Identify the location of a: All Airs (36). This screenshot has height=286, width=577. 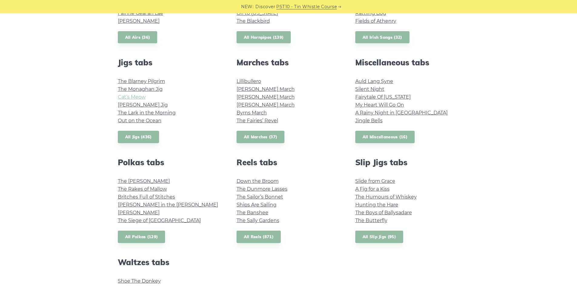
(138, 37).